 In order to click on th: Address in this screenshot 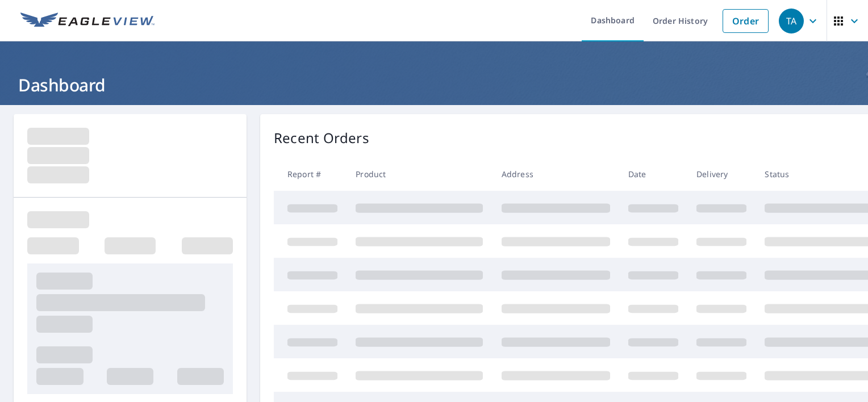, I will do `click(555, 174)`.